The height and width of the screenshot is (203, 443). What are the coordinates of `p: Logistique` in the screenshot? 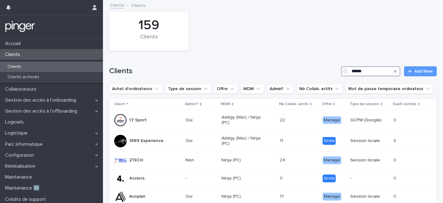 It's located at (17, 133).